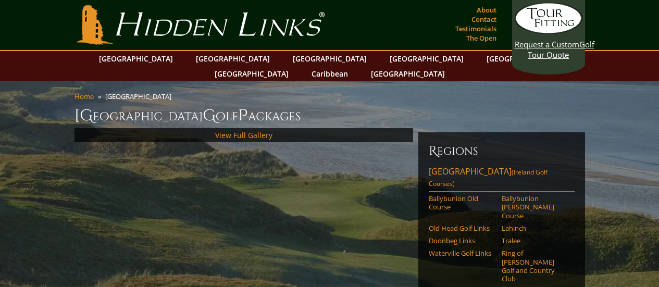 This screenshot has width=659, height=287. I want to click on a: Waterville Golf Links, so click(462, 253).